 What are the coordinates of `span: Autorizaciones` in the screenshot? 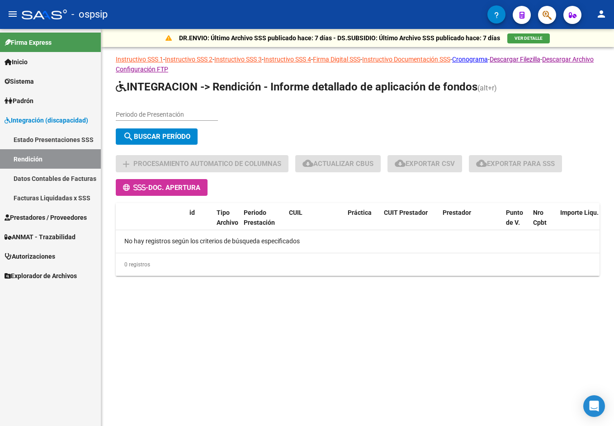 It's located at (30, 256).